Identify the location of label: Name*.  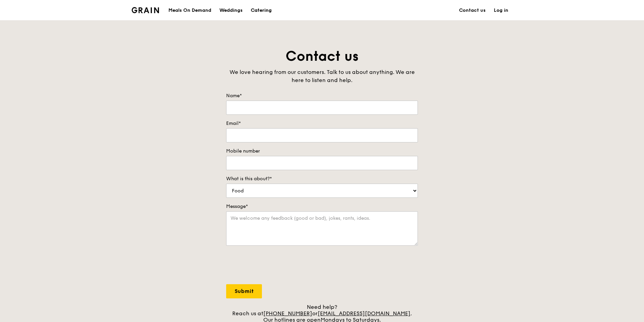
(322, 96).